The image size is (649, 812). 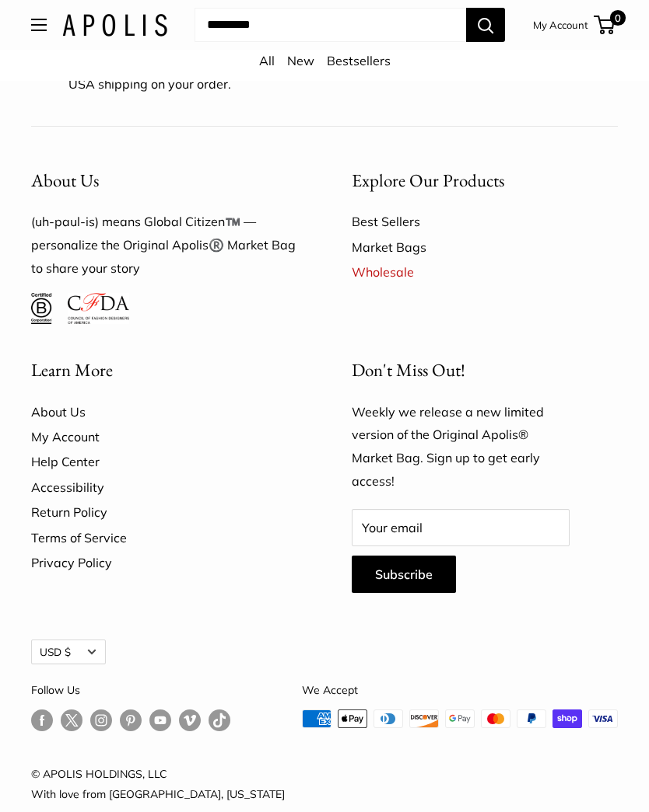 What do you see at coordinates (485, 24) in the screenshot?
I see `button: Search` at bounding box center [485, 24].